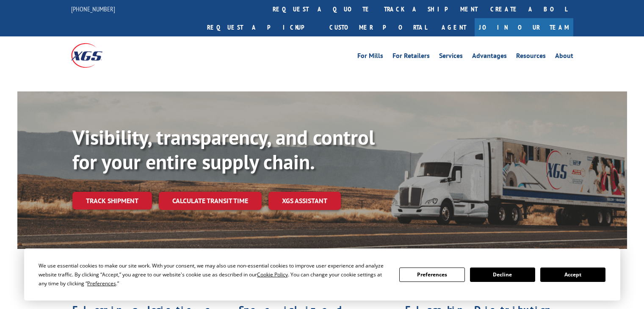 This screenshot has width=644, height=309. What do you see at coordinates (531, 57) in the screenshot?
I see `a: Resources` at bounding box center [531, 57].